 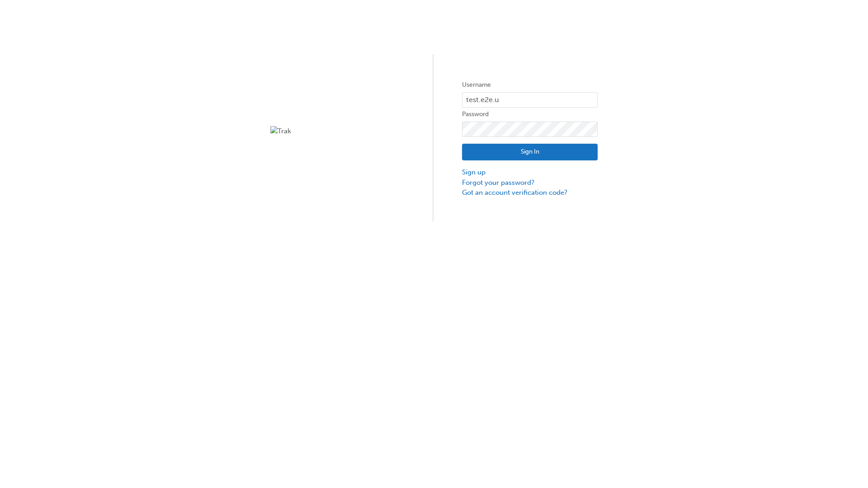 I want to click on input: Username, so click(x=530, y=100).